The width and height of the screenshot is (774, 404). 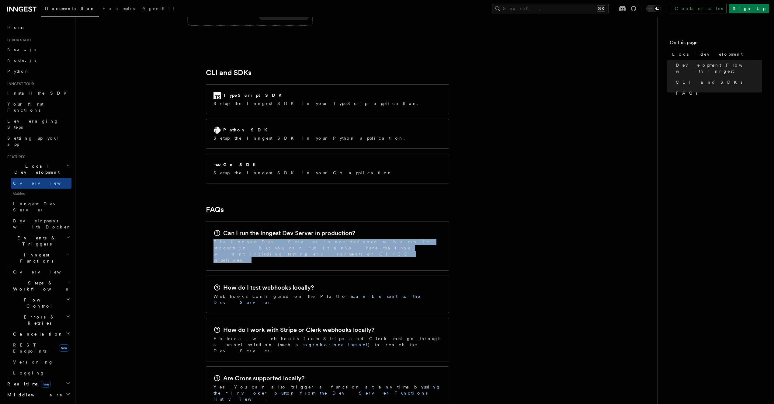 What do you see at coordinates (327, 393) in the screenshot?
I see `a: using the "Invoke" button from the Dev Server Functions list view` at bounding box center [327, 393].